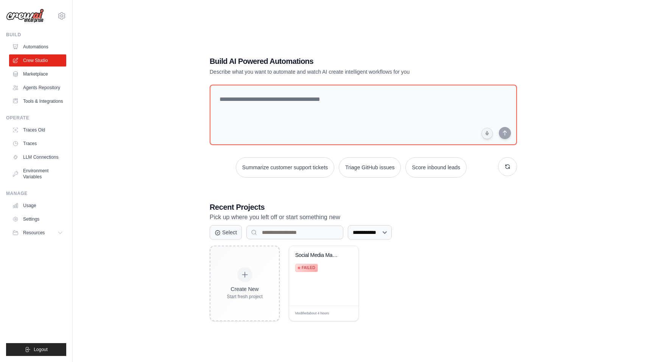  What do you see at coordinates (285, 168) in the screenshot?
I see `button: Summarize customer support tickets` at bounding box center [285, 168].